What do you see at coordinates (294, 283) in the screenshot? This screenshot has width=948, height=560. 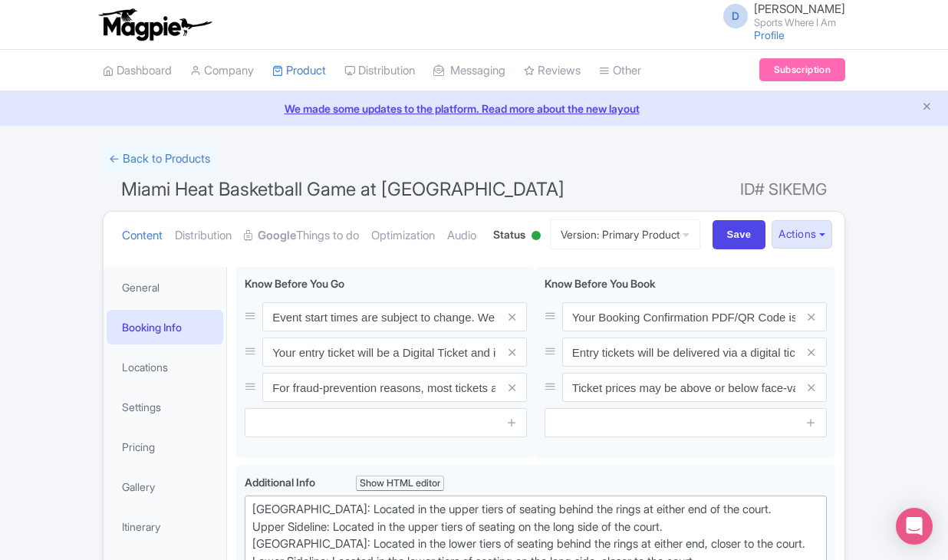 I see `span: Know Before You Go` at bounding box center [294, 283].